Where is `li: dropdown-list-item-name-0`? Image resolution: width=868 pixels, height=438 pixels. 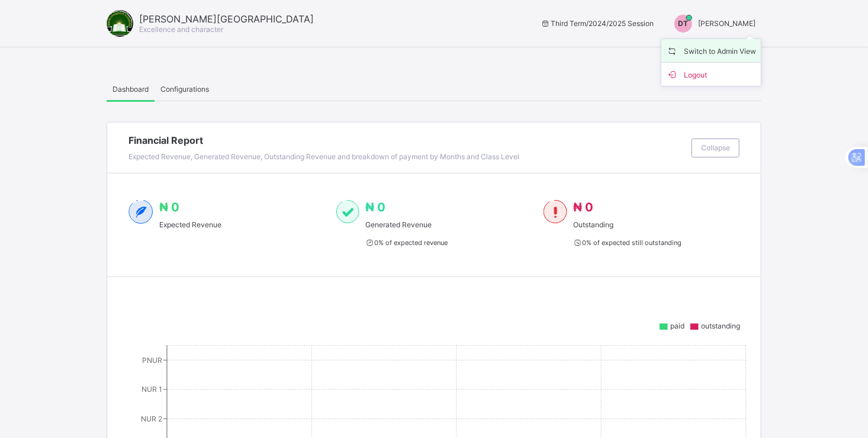 li: dropdown-list-item-name-0 is located at coordinates (711, 51).